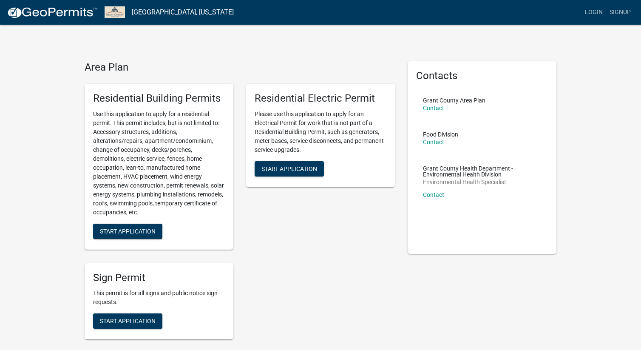 This screenshot has width=641, height=350. Describe the element at coordinates (159, 278) in the screenshot. I see `h5: Sign Permit` at that location.